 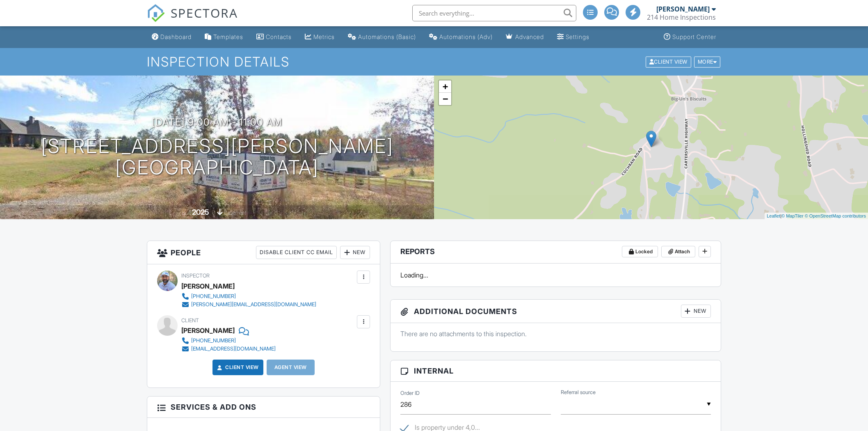 I want to click on div: 214 Home Inspections, so click(x=681, y=17).